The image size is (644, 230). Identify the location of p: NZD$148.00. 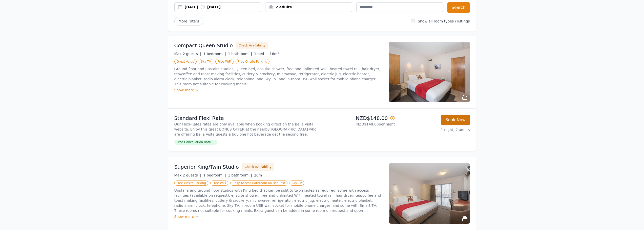
(359, 118).